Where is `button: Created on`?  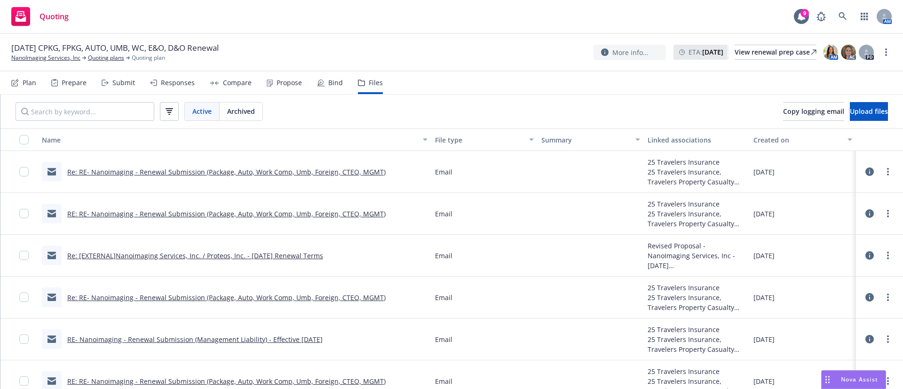 button: Created on is located at coordinates (803, 140).